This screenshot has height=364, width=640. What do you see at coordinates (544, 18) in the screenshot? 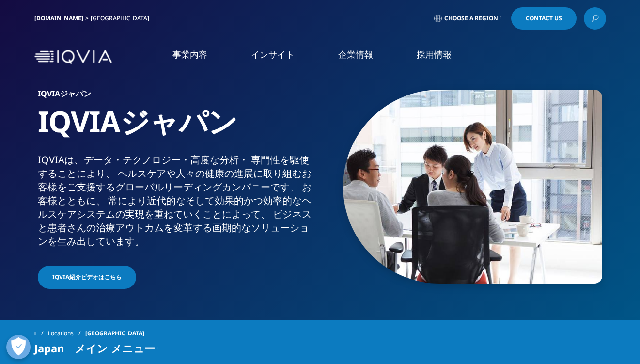
I see `a: Contact Us` at bounding box center [544, 18].